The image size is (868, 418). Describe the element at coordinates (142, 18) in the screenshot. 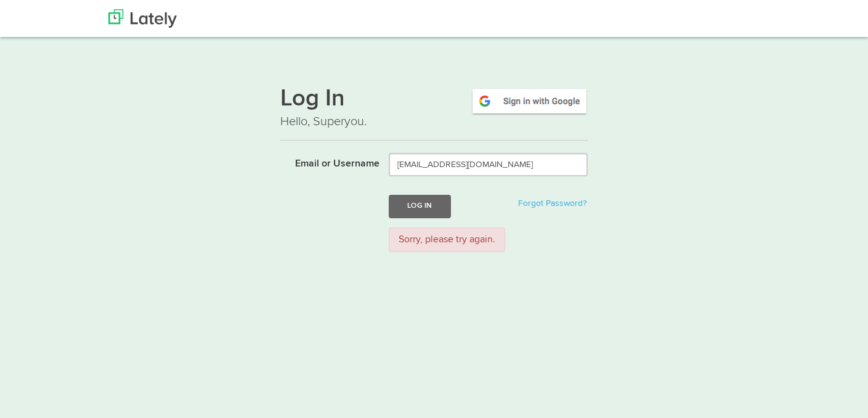

I see `img: Lately` at that location.